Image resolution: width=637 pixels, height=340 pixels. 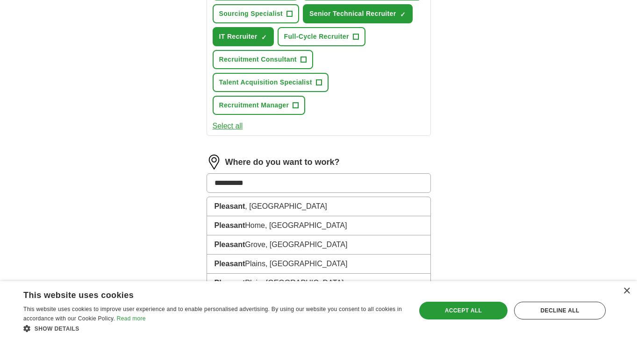 I want to click on span: Show details, so click(x=57, y=329).